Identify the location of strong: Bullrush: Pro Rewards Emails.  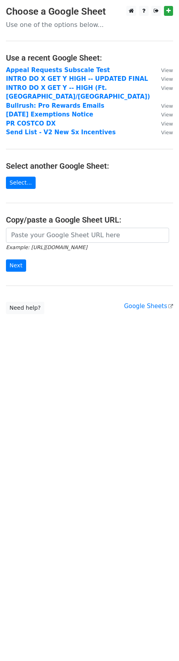
(55, 106).